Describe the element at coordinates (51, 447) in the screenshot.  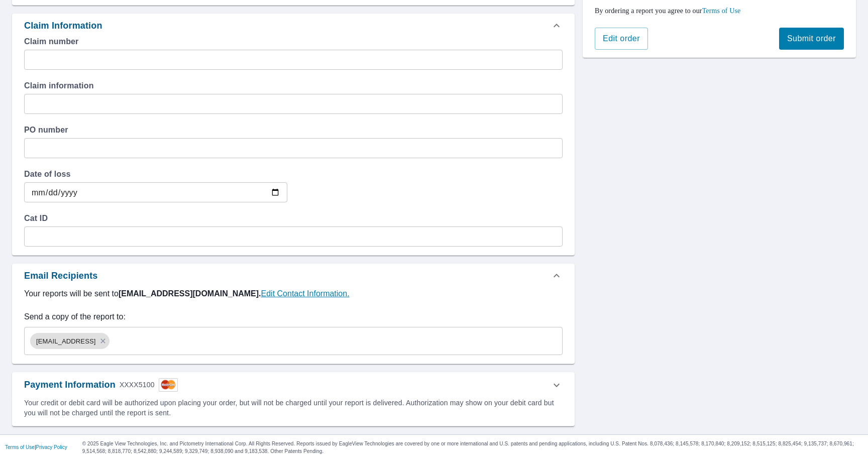
I see `a: Privacy Policy` at that location.